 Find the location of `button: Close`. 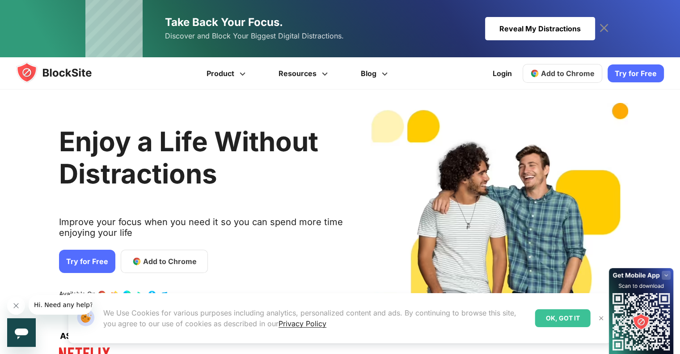

button: Close is located at coordinates (602, 318).